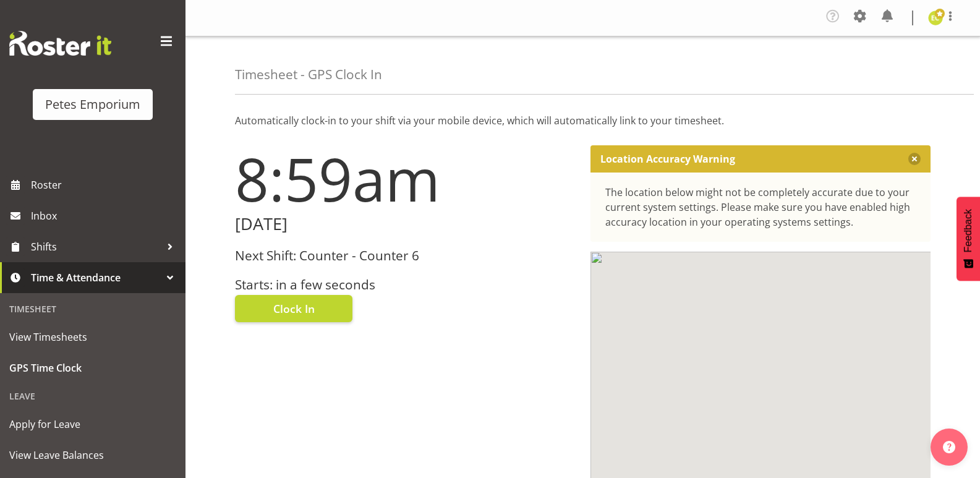 The image size is (980, 478). Describe the element at coordinates (93, 309) in the screenshot. I see `div: Timesheet` at that location.